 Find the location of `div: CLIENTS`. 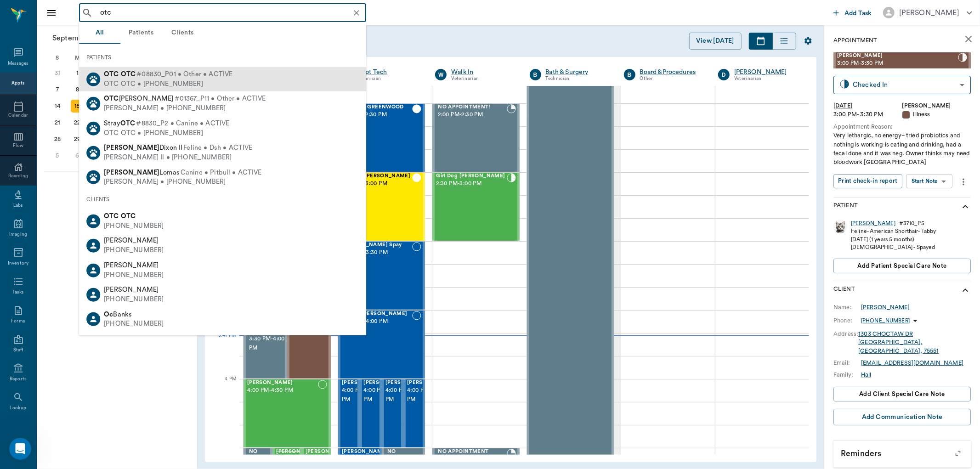

div: CLIENTS is located at coordinates (222, 199).